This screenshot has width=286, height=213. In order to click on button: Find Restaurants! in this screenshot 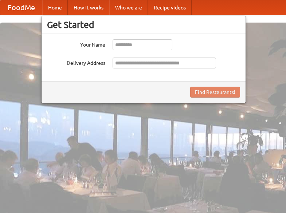, I will do `click(215, 92)`.